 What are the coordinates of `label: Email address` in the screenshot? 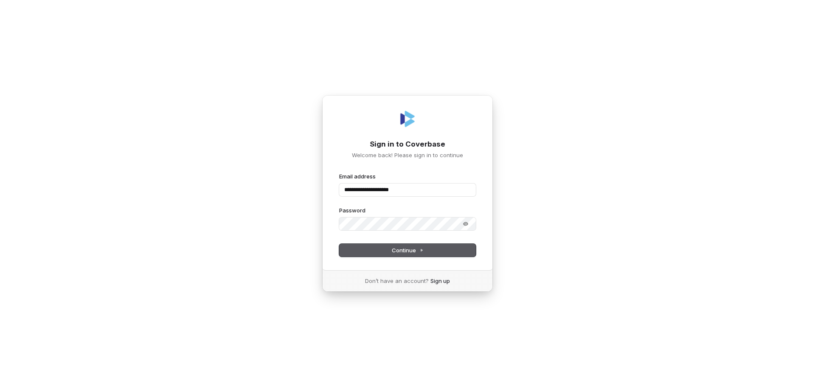 It's located at (357, 176).